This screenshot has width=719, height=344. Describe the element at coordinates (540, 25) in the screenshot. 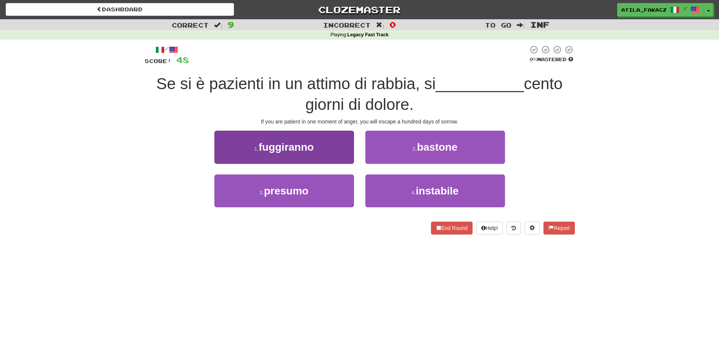

I see `span: Inf` at that location.